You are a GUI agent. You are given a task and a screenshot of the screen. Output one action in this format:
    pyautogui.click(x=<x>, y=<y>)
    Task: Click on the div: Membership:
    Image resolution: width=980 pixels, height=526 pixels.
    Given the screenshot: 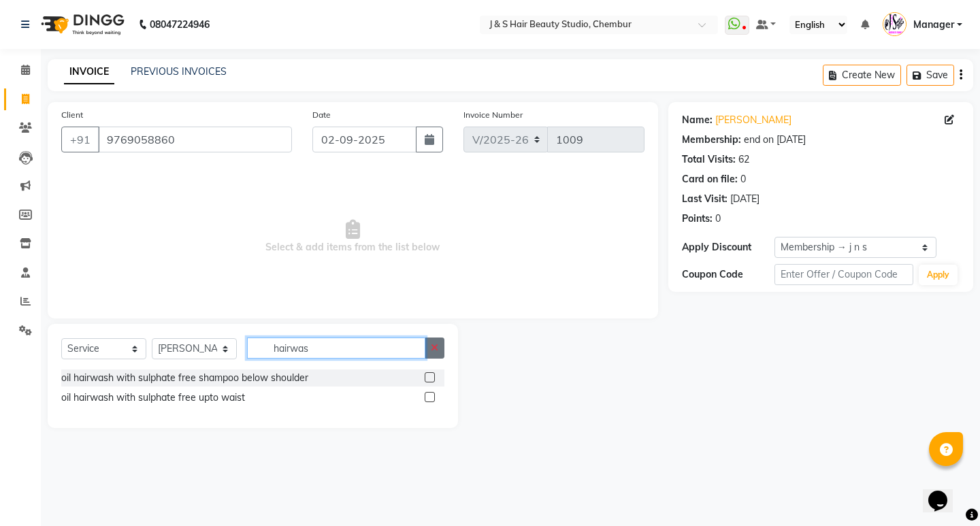 What is the action you would take?
    pyautogui.click(x=711, y=140)
    